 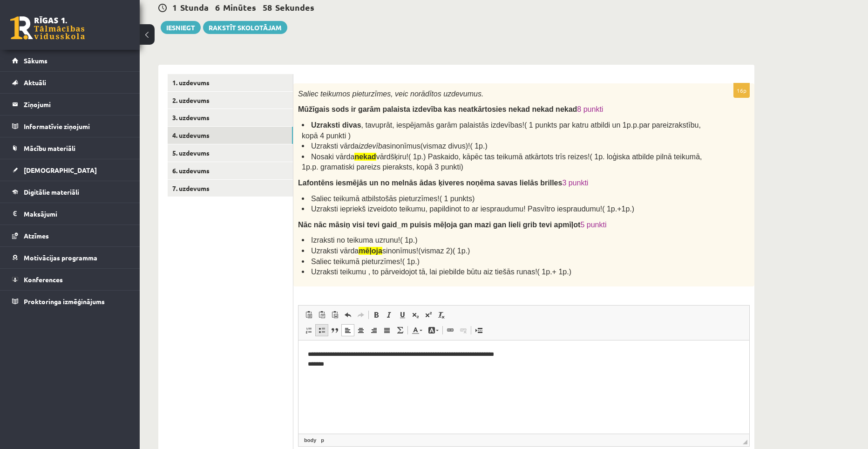 What do you see at coordinates (75, 214) in the screenshot?
I see `legend: Maksājumi` at bounding box center [75, 214].